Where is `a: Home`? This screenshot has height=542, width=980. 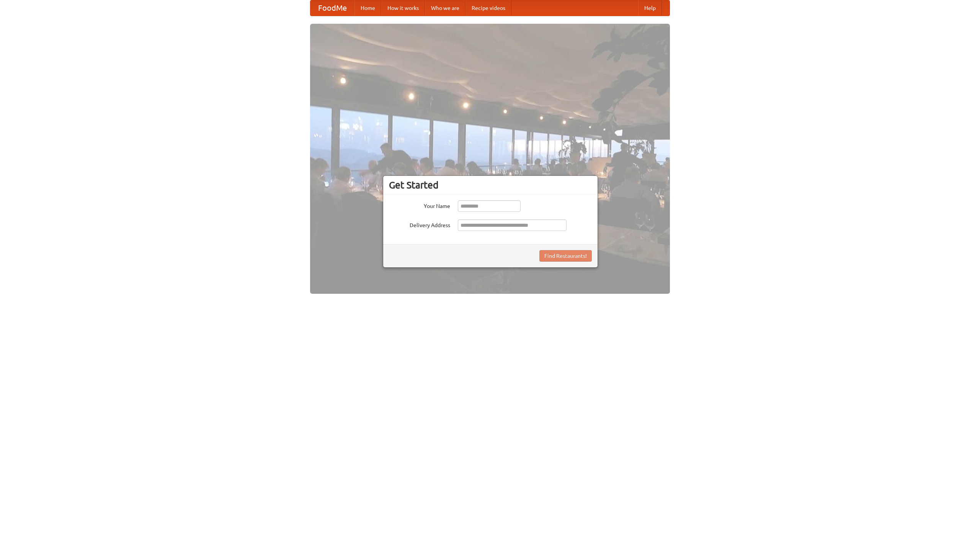 a: Home is located at coordinates (368, 8).